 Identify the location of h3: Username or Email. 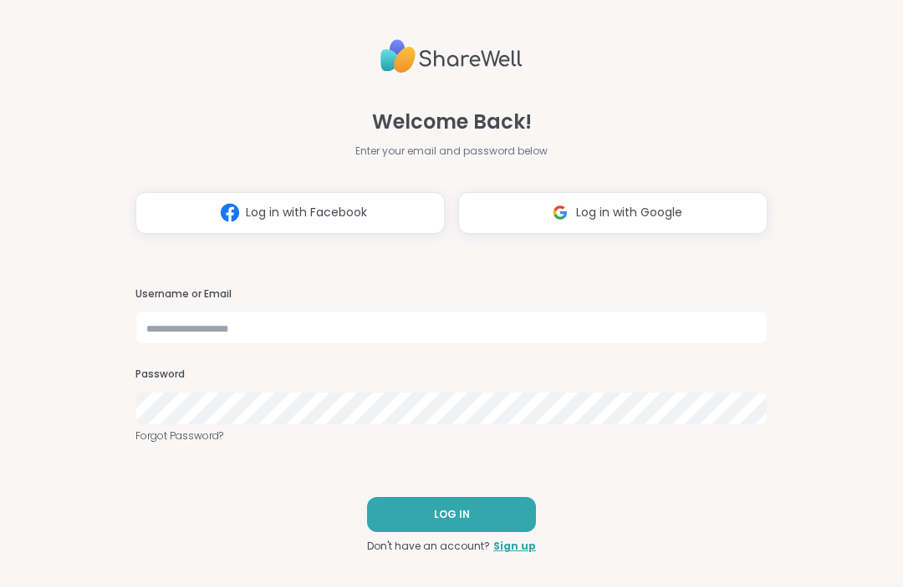
(452, 295).